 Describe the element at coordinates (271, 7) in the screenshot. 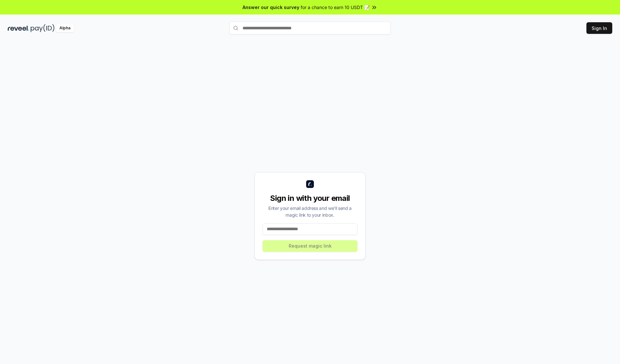

I see `span: Answer our quick survey` at that location.